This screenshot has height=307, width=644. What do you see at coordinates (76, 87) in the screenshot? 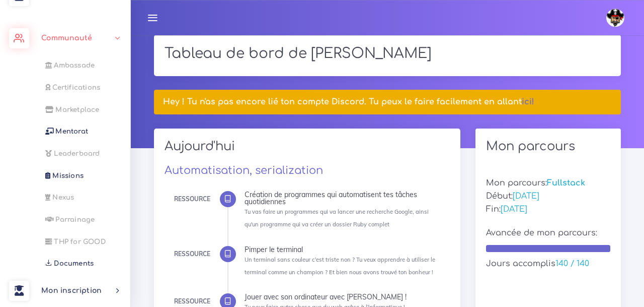
I see `span: Certifications` at bounding box center [76, 87].